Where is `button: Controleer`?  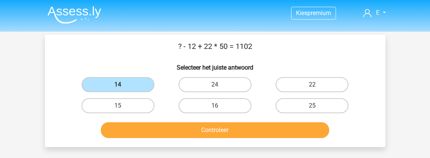 button: Controleer is located at coordinates (215, 130).